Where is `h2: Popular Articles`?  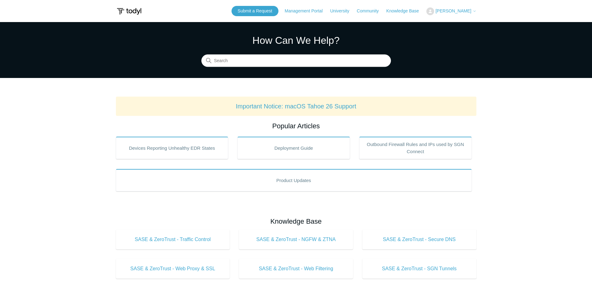 h2: Popular Articles is located at coordinates (296, 126).